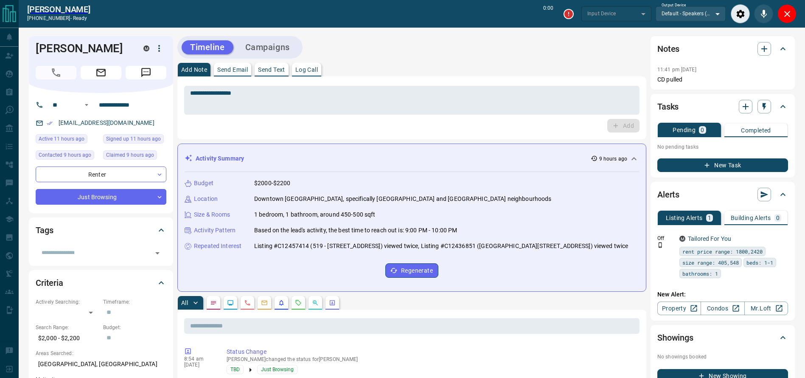  I want to click on div: Tags, so click(101, 230).